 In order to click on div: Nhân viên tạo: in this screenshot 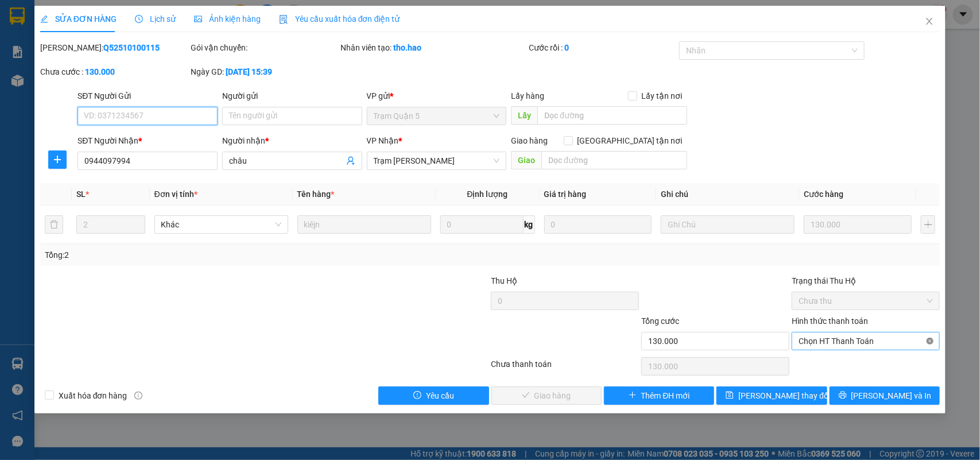, I will do `click(434, 47)`.